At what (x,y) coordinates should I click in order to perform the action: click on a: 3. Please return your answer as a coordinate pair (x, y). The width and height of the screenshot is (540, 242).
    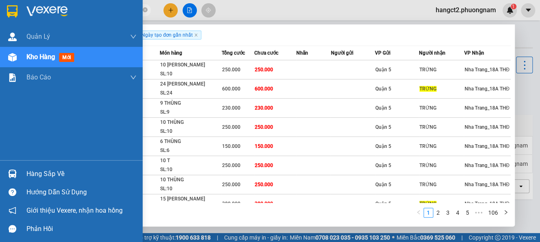
    Looking at the image, I should click on (448, 213).